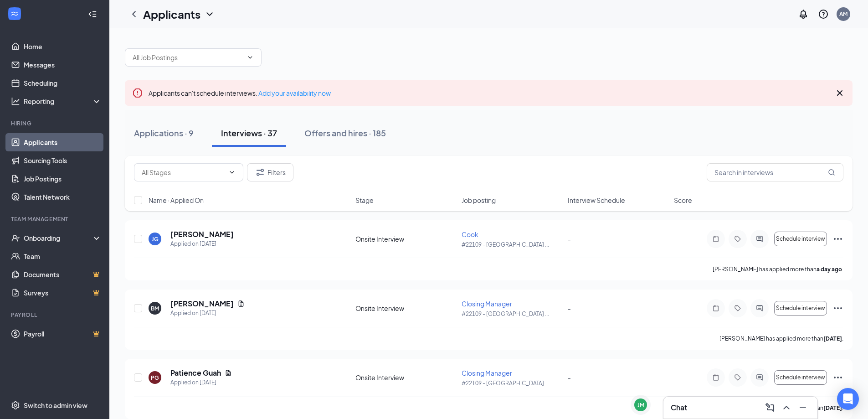  I want to click on div: Team Management, so click(55, 219).